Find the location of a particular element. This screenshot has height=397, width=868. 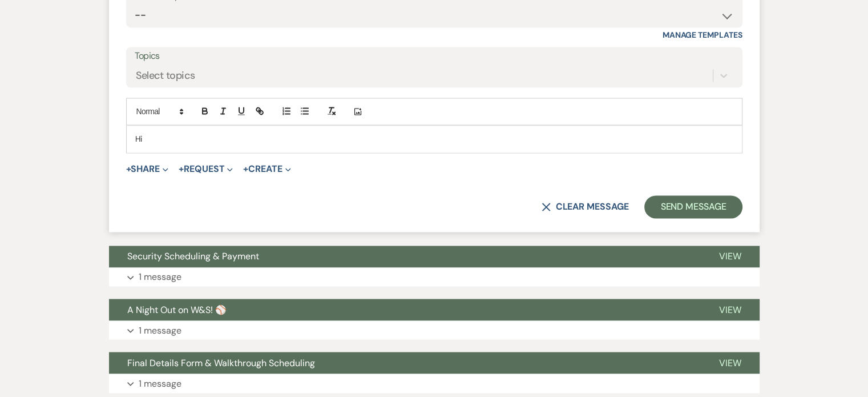

button: Share is located at coordinates (147, 169).